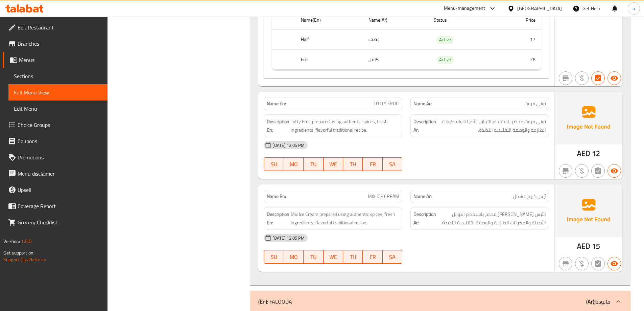 Image resolution: width=644 pixels, height=311 pixels. What do you see at coordinates (406, 40) in the screenshot?
I see `table: choices table` at bounding box center [406, 40].